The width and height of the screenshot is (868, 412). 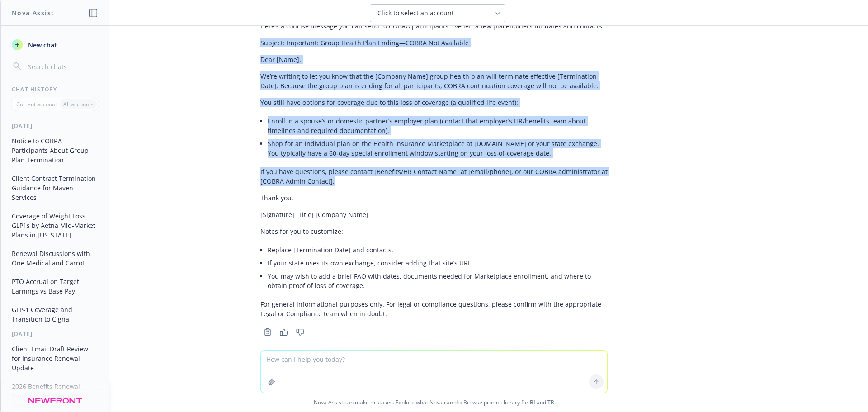 What do you see at coordinates (434, 59) in the screenshot?
I see `p: Dear [Name],` at bounding box center [434, 59].